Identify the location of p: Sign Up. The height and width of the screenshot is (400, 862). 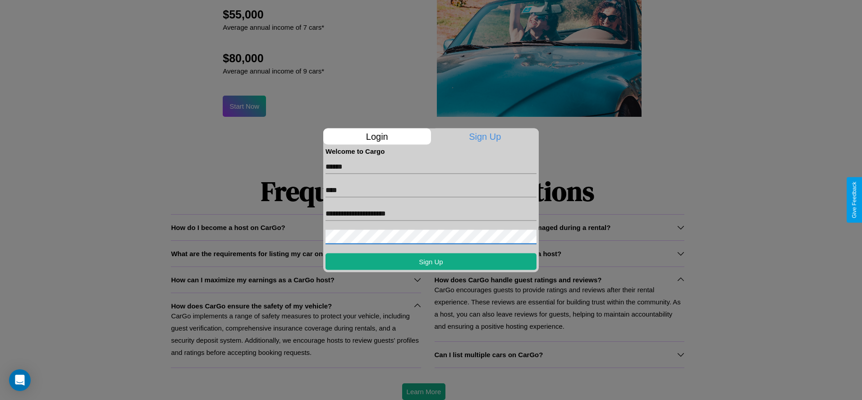
(485, 136).